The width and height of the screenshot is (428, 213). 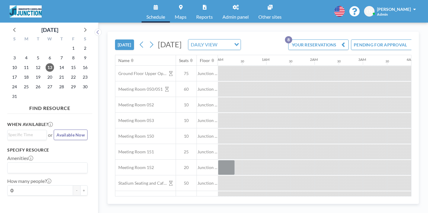 I want to click on span: Friday, August 1, 2025, so click(x=73, y=48).